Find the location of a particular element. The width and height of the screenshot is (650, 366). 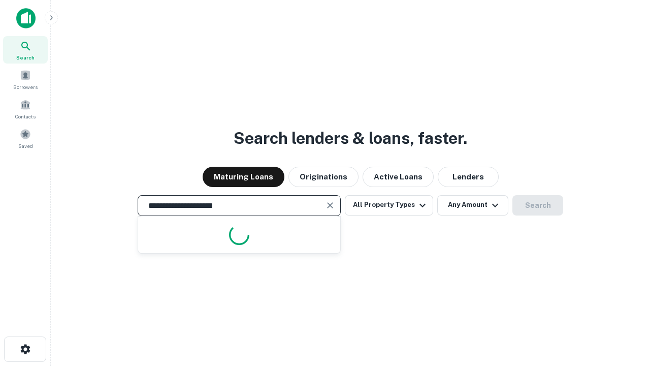

div: Chat Widget is located at coordinates (624, 309).